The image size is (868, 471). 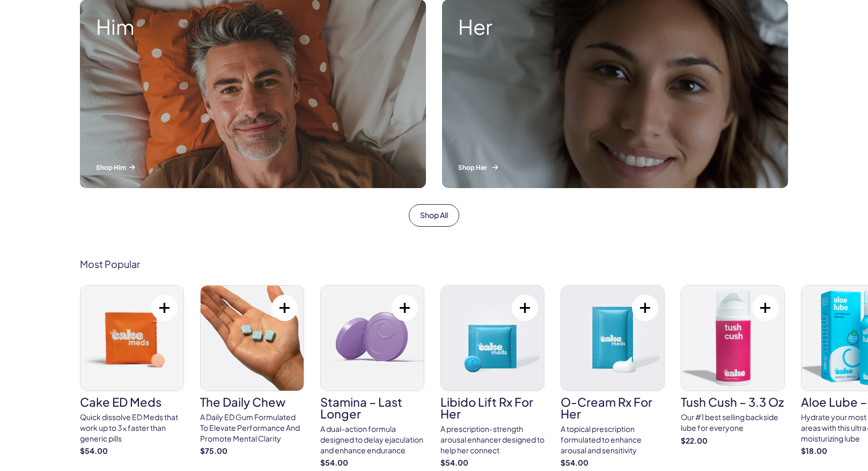 I want to click on img: Cake ED Meds, so click(x=132, y=338).